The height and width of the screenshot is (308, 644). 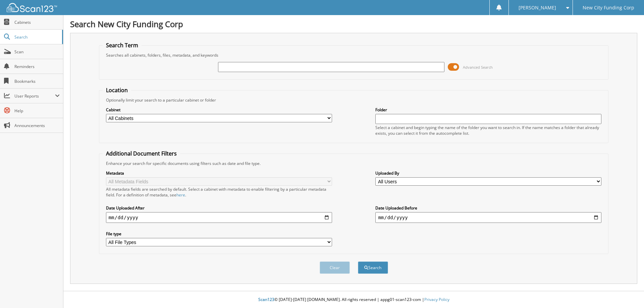 I want to click on label: File type, so click(x=219, y=233).